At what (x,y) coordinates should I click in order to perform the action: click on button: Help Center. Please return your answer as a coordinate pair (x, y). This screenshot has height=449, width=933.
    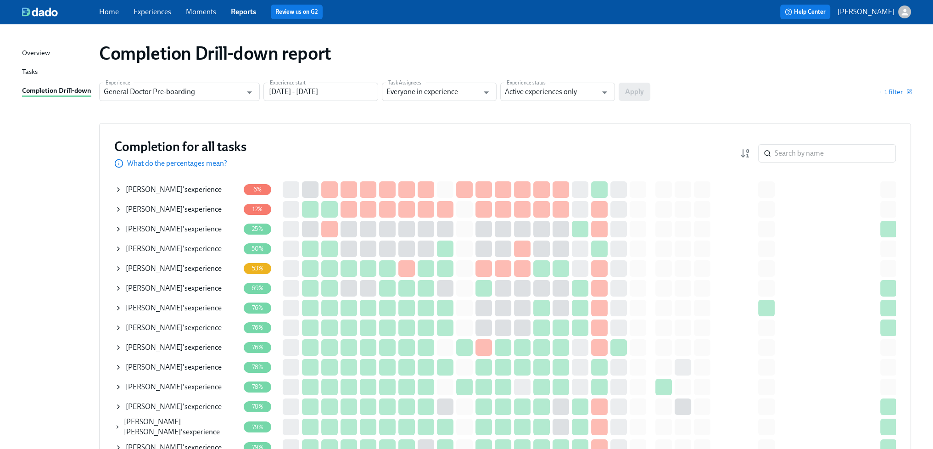
    Looking at the image, I should click on (805, 12).